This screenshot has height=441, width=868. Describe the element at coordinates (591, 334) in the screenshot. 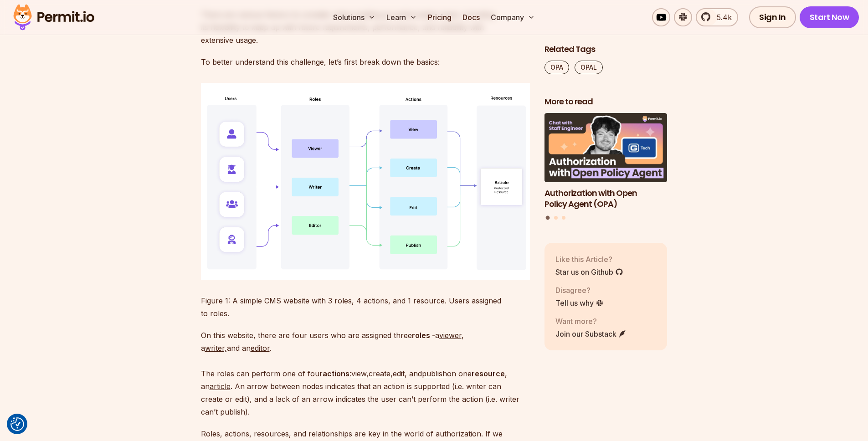

I see `a: Join our Substack` at that location.